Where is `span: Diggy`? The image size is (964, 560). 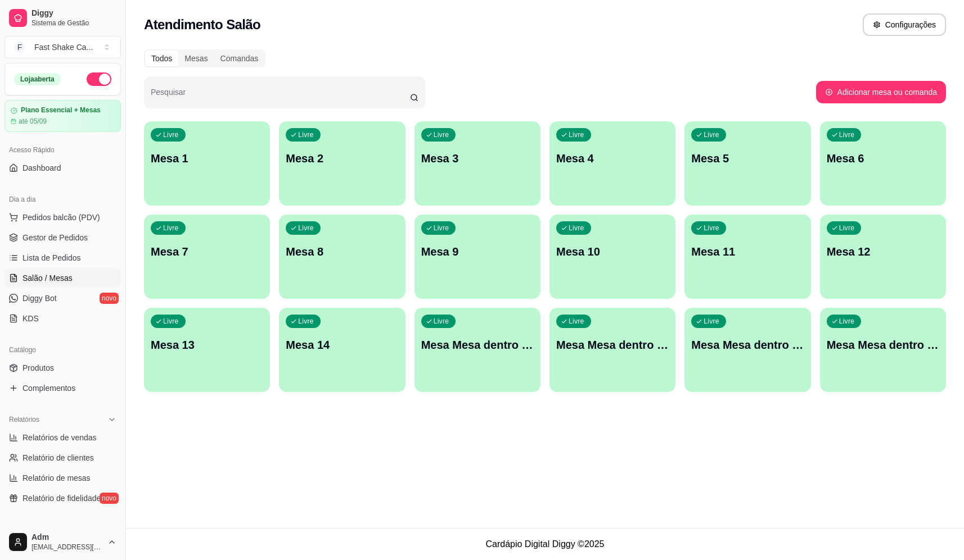
span: Diggy is located at coordinates (74, 13).